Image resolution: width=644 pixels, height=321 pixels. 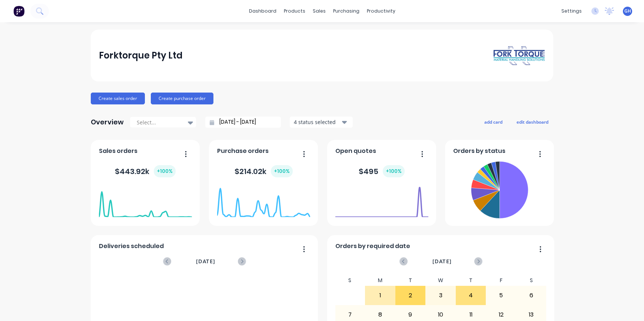 What do you see at coordinates (380, 296) in the screenshot?
I see `div: 1` at bounding box center [380, 296].